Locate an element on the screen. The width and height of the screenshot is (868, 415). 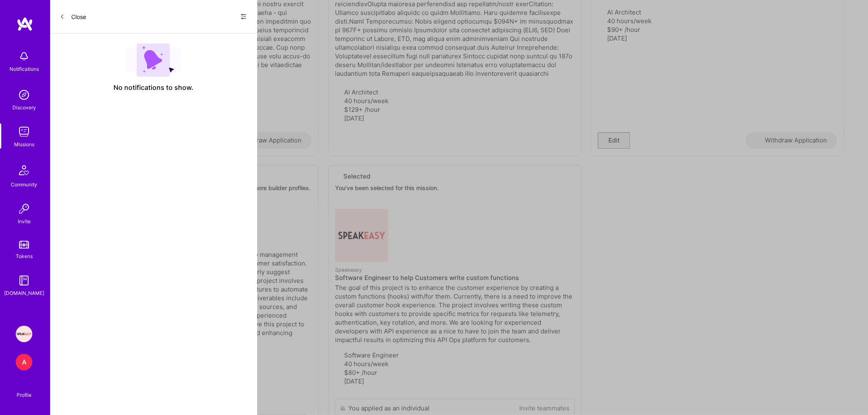
div: Profile is located at coordinates (24, 394).